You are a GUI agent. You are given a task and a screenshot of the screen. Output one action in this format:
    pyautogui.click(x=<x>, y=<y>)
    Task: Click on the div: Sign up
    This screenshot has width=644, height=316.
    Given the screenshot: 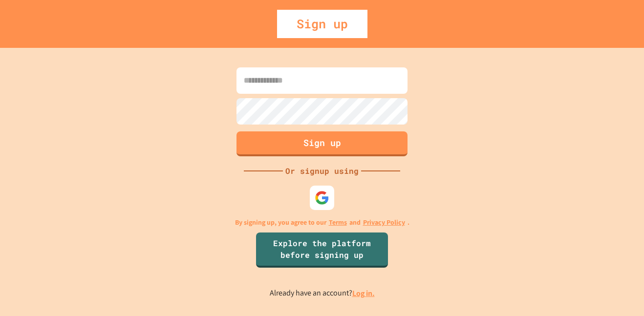 What is the action you would take?
    pyautogui.click(x=322, y=24)
    